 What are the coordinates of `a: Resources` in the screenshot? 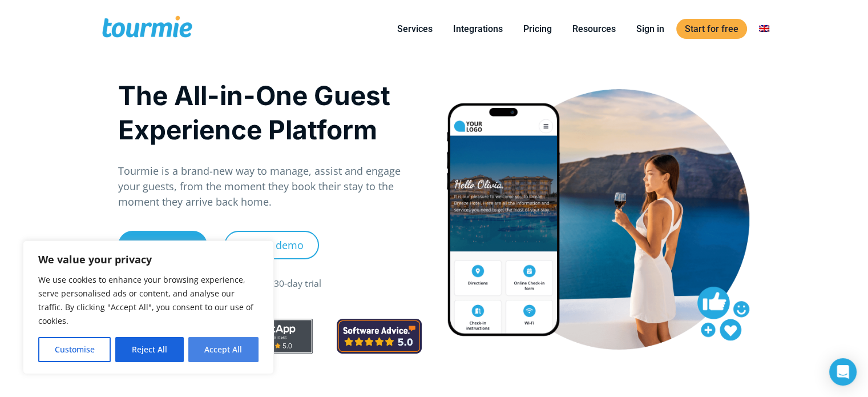 It's located at (594, 28).